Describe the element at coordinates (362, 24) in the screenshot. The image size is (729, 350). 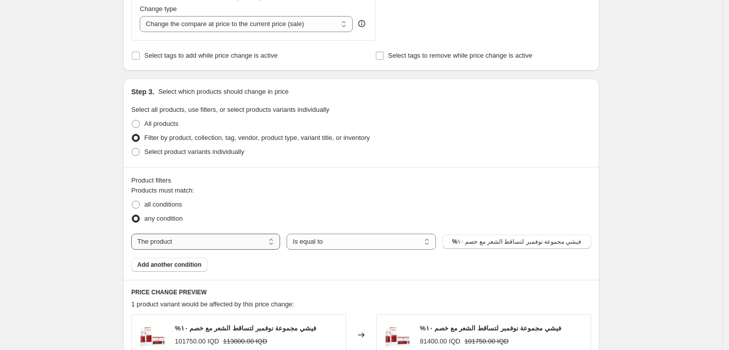
I see `div: help` at that location.